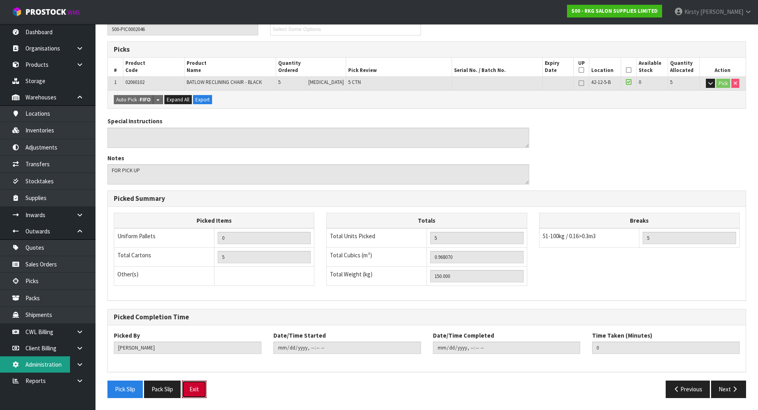 Image resolution: width=758 pixels, height=410 pixels. What do you see at coordinates (614, 11) in the screenshot?
I see `a: S00 - RKG SALON SUPPLIES LIMITED` at bounding box center [614, 11].